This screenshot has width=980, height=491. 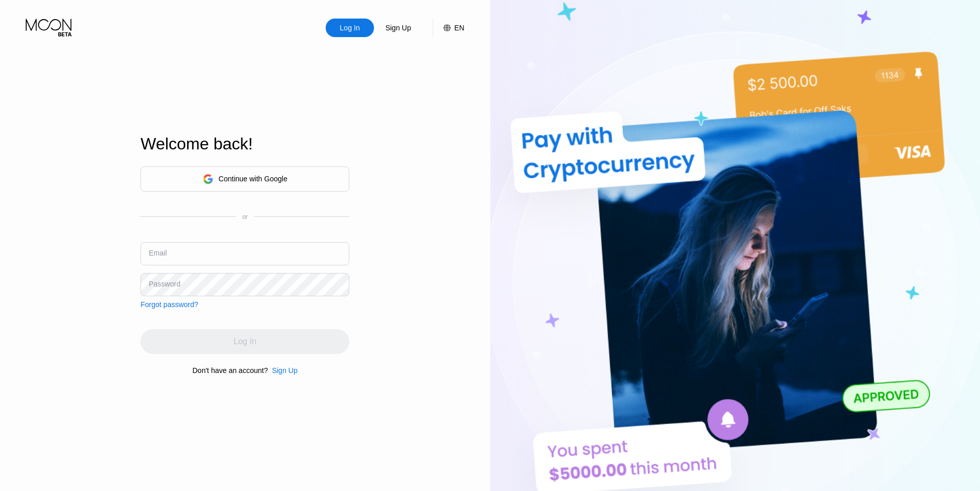 What do you see at coordinates (169, 304) in the screenshot?
I see `div: Forgot password?` at bounding box center [169, 304].